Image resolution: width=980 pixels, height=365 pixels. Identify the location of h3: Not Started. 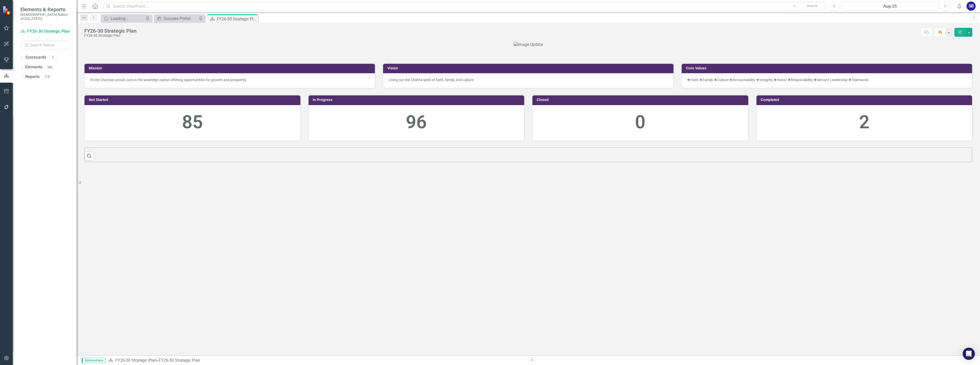
(193, 100).